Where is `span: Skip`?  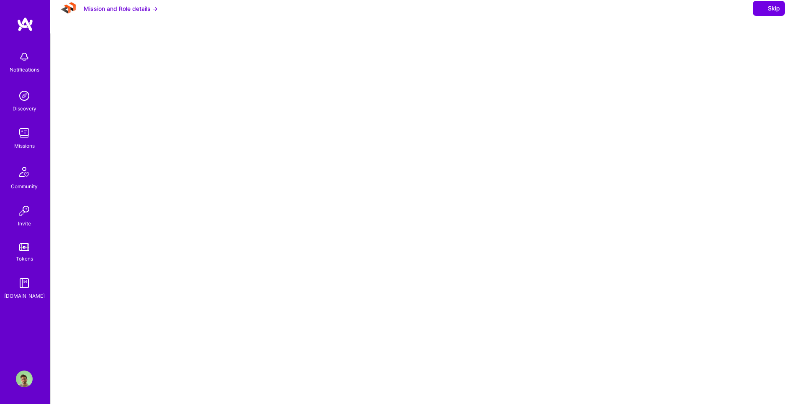 span: Skip is located at coordinates (768, 8).